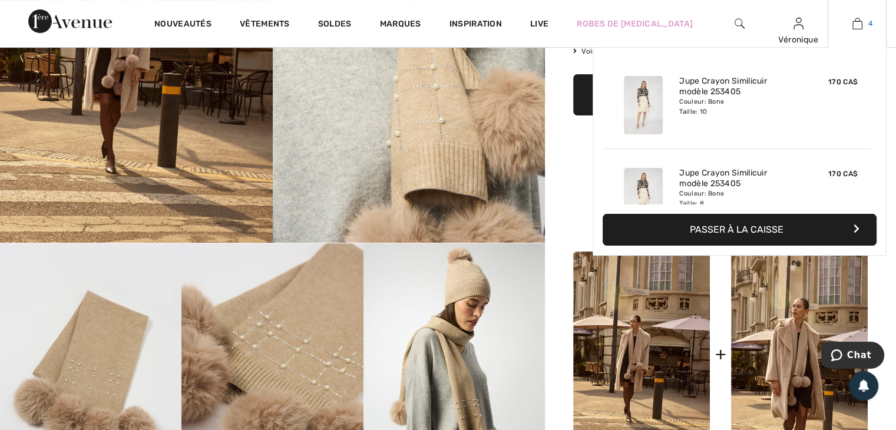  What do you see at coordinates (721, 153) in the screenshot?
I see `div: ou 4 paiements de avec` at bounding box center [721, 153].